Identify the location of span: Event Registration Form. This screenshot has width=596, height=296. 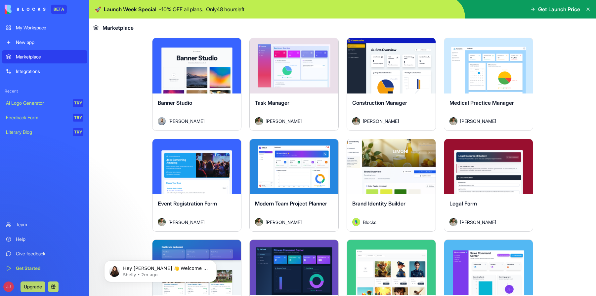
(187, 204).